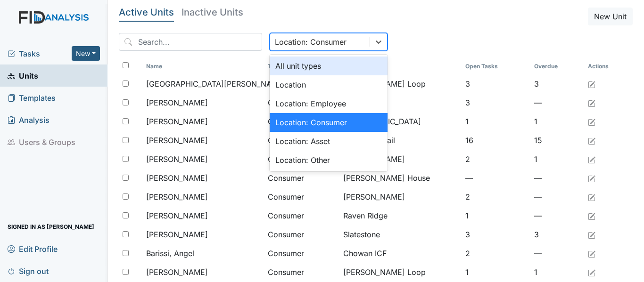 The image size is (644, 282). What do you see at coordinates (29, 120) in the screenshot?
I see `span: Analysis` at bounding box center [29, 120].